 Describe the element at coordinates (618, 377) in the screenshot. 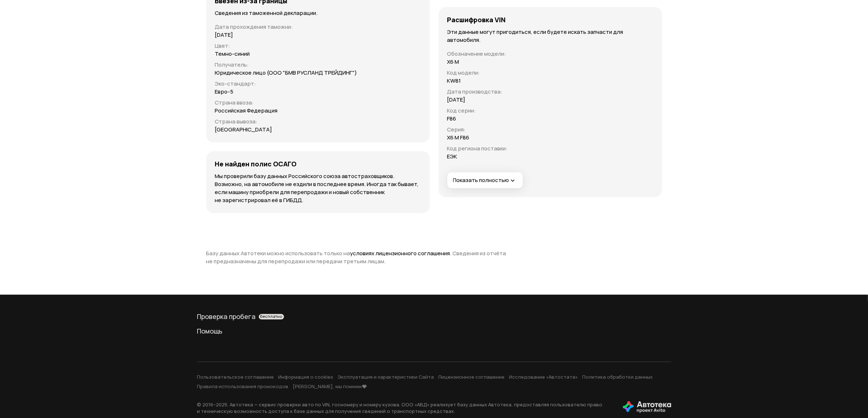

I see `p: Политика обработки данных` at that location.